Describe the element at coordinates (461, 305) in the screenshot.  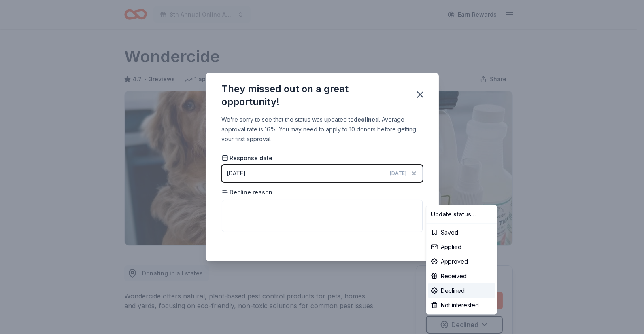
I see `div: Not interested` at that location.